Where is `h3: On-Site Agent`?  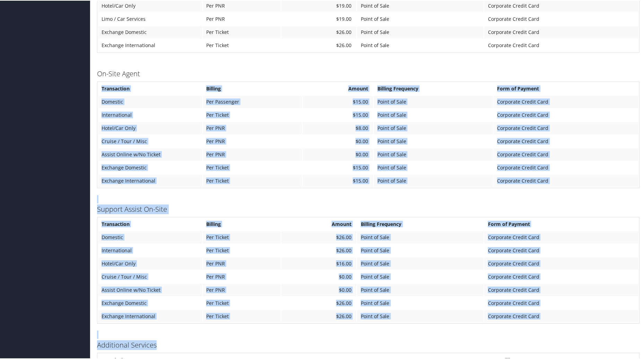 h3: On-Site Agent is located at coordinates (369, 73).